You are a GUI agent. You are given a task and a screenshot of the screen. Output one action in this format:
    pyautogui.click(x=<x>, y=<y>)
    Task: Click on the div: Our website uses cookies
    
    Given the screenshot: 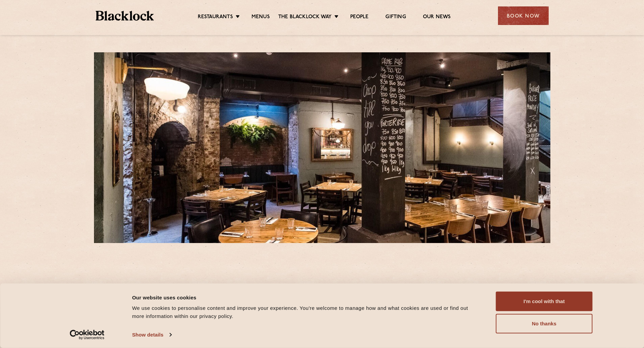 What is the action you would take?
    pyautogui.click(x=307, y=298)
    